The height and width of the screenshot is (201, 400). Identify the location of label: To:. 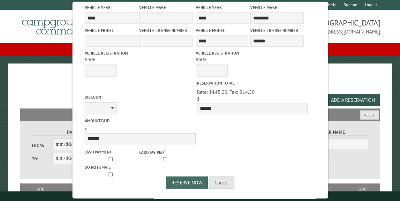
(42, 158).